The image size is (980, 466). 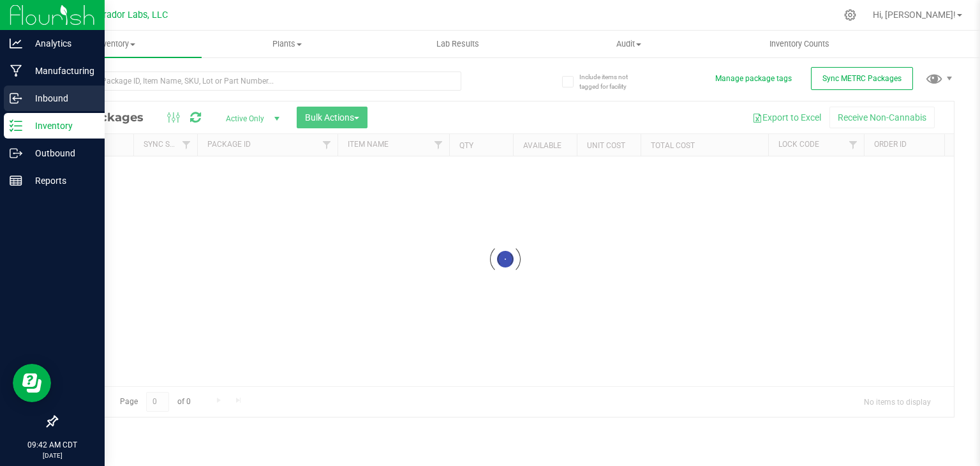 I want to click on a: Lab Results, so click(x=458, y=44).